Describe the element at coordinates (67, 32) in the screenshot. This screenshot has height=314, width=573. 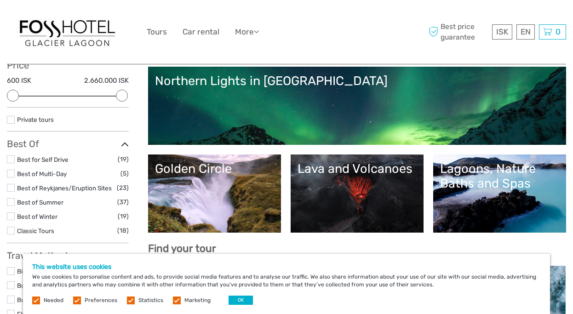
I see `img: 1303-6910c56d-1cb8-4c54-b886-5f11292459f5_logo_big.jpg` at that location.